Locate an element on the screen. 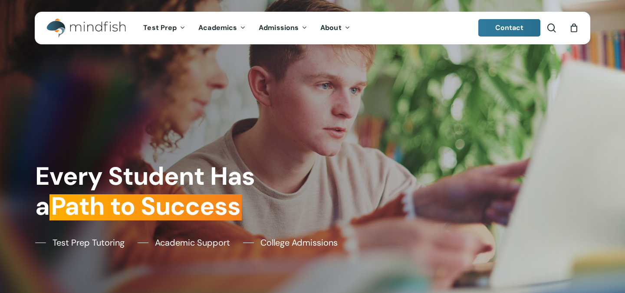  a: Test Prep Tutoring is located at coordinates (80, 242).